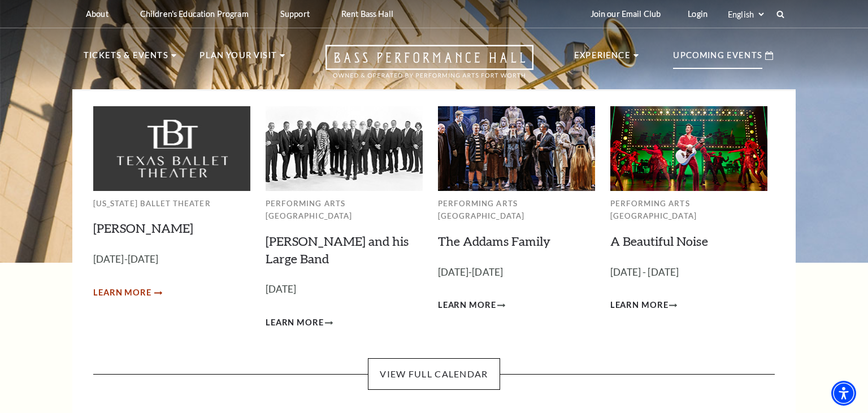 This screenshot has width=868, height=413. Describe the element at coordinates (494, 240) in the screenshot. I see `a: The Addams Family` at that location.